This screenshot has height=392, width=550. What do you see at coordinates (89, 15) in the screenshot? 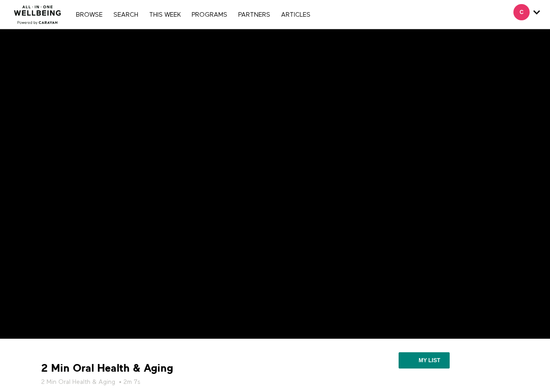
I see `a: Browse` at bounding box center [89, 15].